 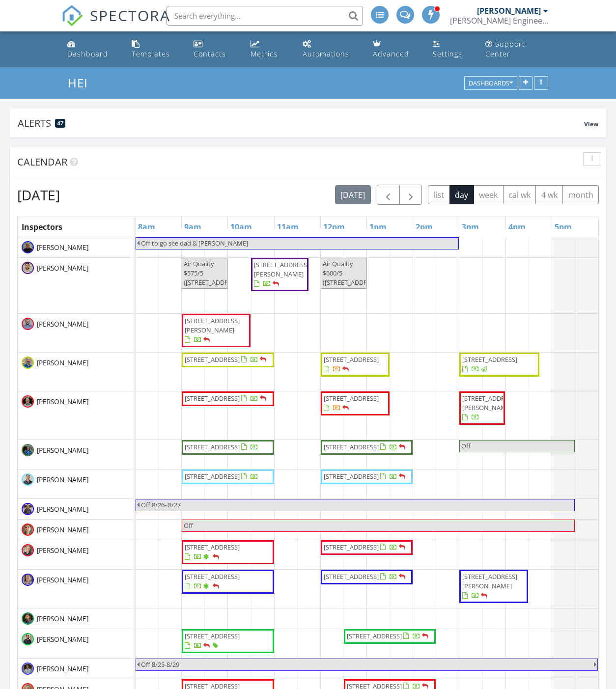 I want to click on span: Calendar, so click(x=42, y=162).